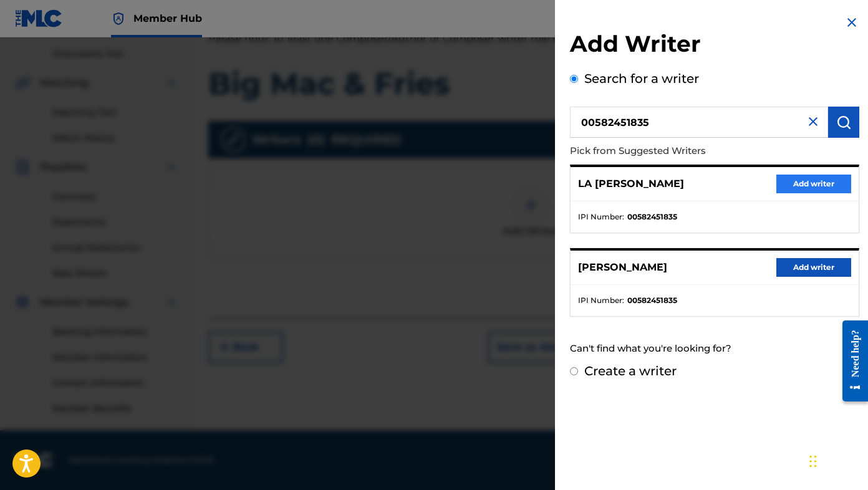 The width and height of the screenshot is (868, 490). What do you see at coordinates (837, 460) in the screenshot?
I see `div: Chat Widget` at bounding box center [837, 460].